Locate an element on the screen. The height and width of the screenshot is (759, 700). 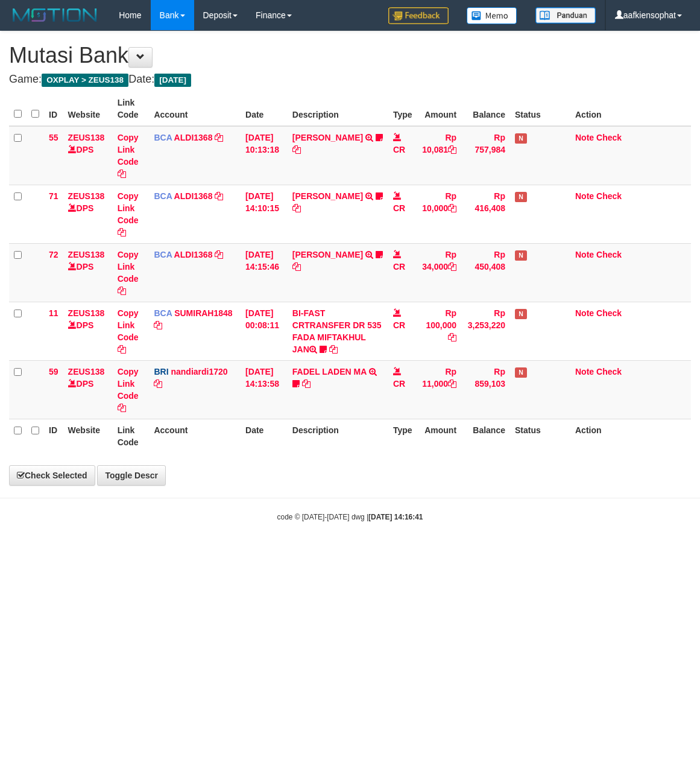
th: Status is located at coordinates (541, 109).